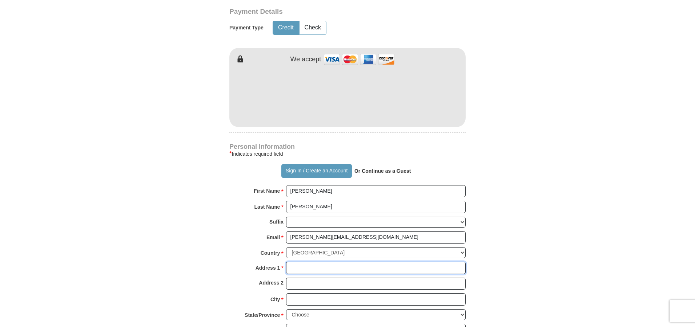  I want to click on strong: Last Name, so click(267, 207).